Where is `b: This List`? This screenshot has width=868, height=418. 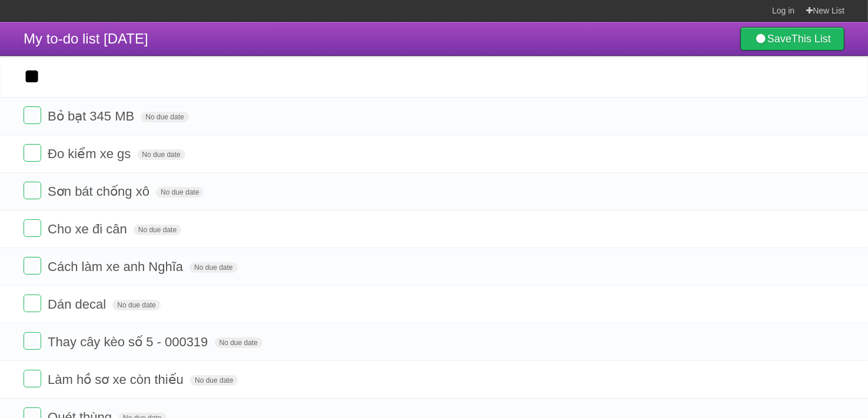 b: This List is located at coordinates (811, 39).